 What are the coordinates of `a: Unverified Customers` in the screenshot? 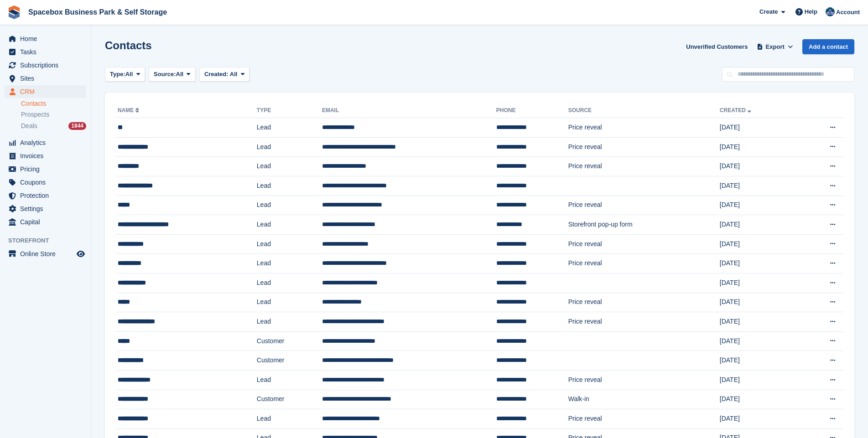 It's located at (716, 47).